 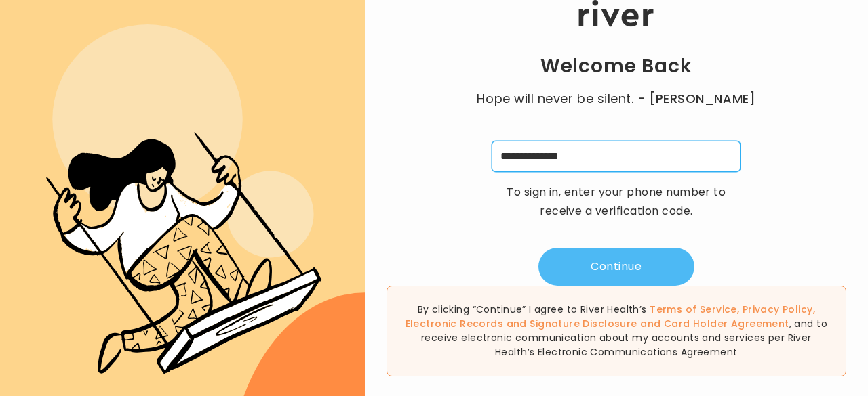 I want to click on a: Electronic Records and Signature Disclosure, so click(x=521, y=324).